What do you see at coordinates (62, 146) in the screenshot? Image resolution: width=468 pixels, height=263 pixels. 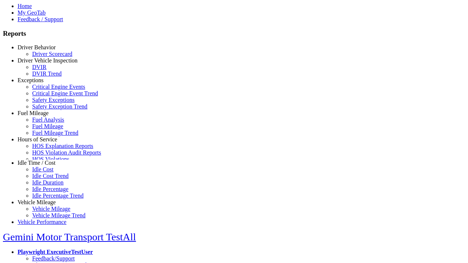 I see `a: HOS Explanation Reports` at bounding box center [62, 146].